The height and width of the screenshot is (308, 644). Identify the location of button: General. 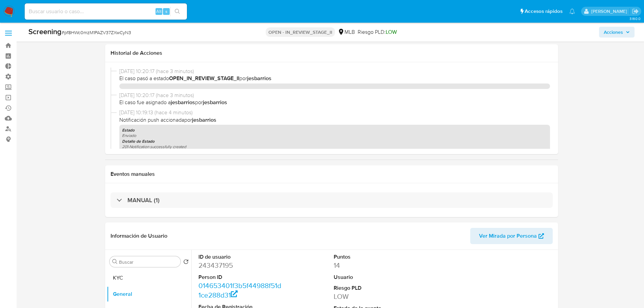
(149, 295).